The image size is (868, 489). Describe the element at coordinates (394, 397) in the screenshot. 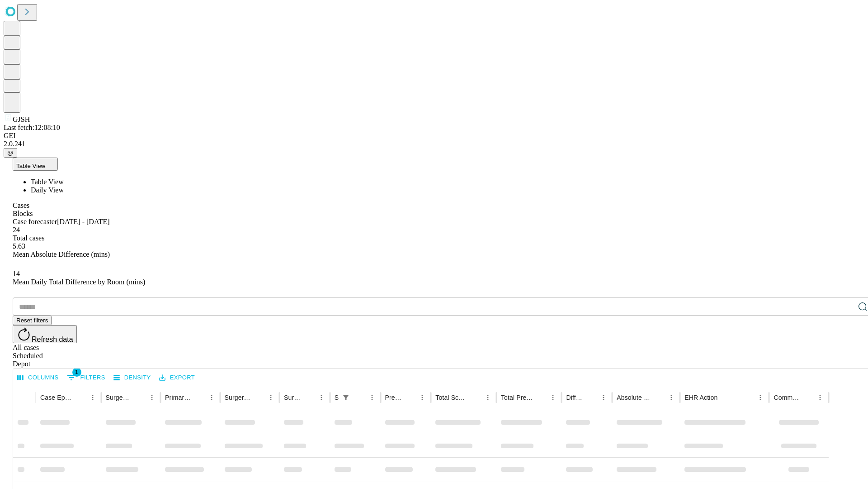

I see `div: Predicted In Room Duration` at that location.